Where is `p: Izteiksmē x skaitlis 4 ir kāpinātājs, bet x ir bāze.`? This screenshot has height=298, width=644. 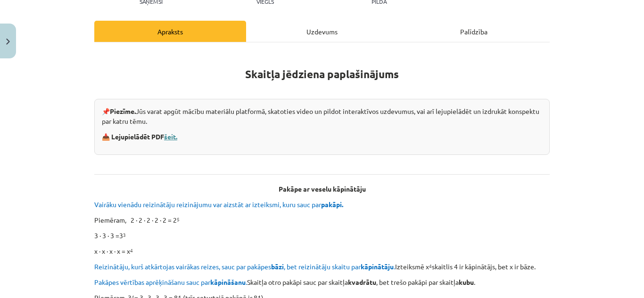 p: Izteiksmē x skaitlis 4 ir kāpinātājs, bet x ir bāze. is located at coordinates (322, 267).